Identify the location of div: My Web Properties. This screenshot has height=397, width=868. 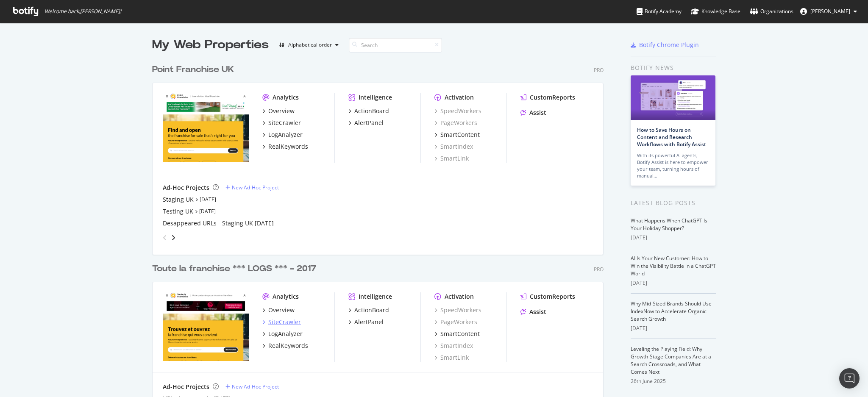
(210, 45).